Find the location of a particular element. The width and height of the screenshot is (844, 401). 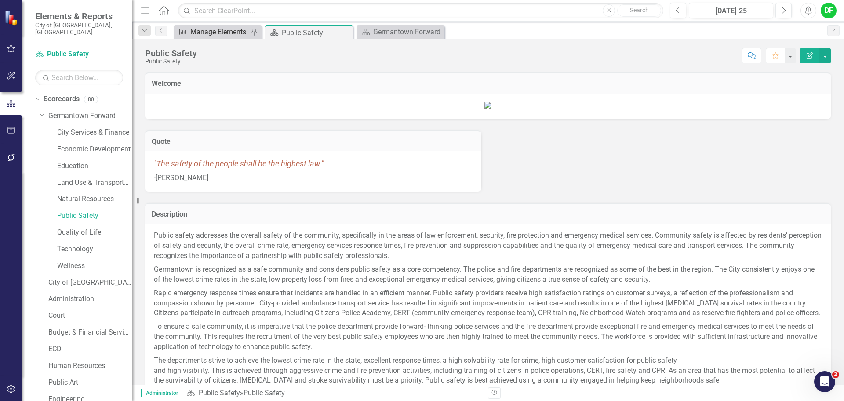

p: Rapid emergency response times ensure that incidents are handled in an efficient manner. Public s... is located at coordinates (488, 303).